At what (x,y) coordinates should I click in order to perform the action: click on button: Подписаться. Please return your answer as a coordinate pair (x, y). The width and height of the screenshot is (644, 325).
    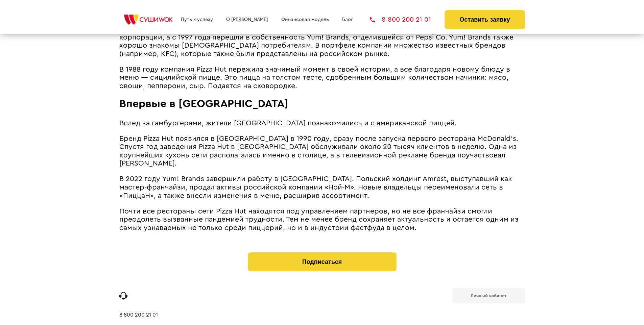
    Looking at the image, I should click on (322, 262).